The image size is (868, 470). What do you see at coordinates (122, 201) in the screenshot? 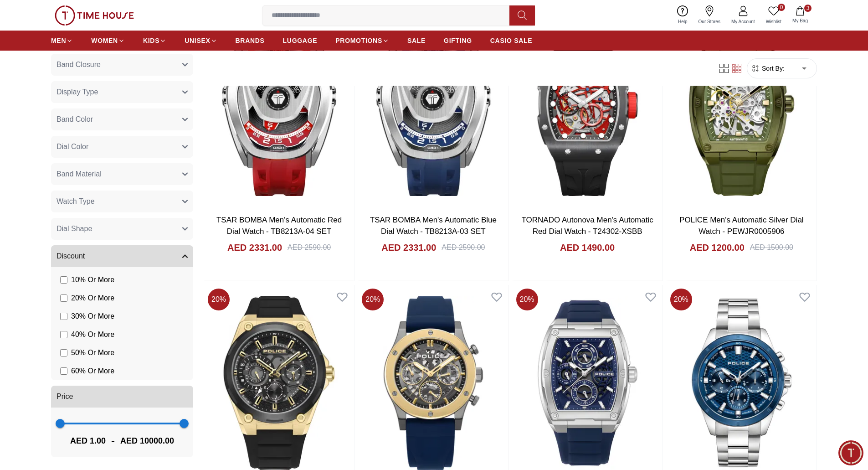
I see `button: Watch Type` at bounding box center [122, 201].